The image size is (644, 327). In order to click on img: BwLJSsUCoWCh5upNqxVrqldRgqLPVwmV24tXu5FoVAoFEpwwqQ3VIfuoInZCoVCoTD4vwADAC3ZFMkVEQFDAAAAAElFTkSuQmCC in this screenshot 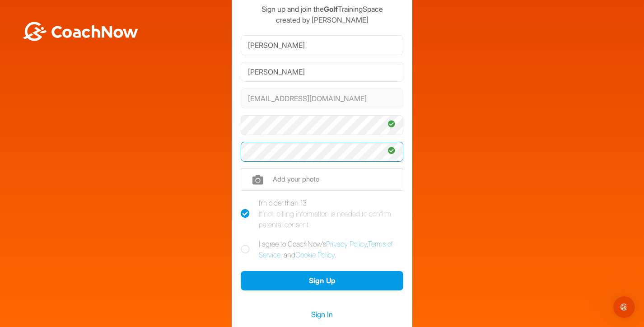, I will do `click(80, 31)`.